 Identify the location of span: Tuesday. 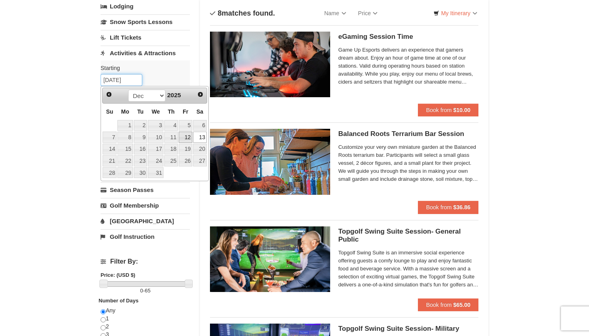
(140, 112).